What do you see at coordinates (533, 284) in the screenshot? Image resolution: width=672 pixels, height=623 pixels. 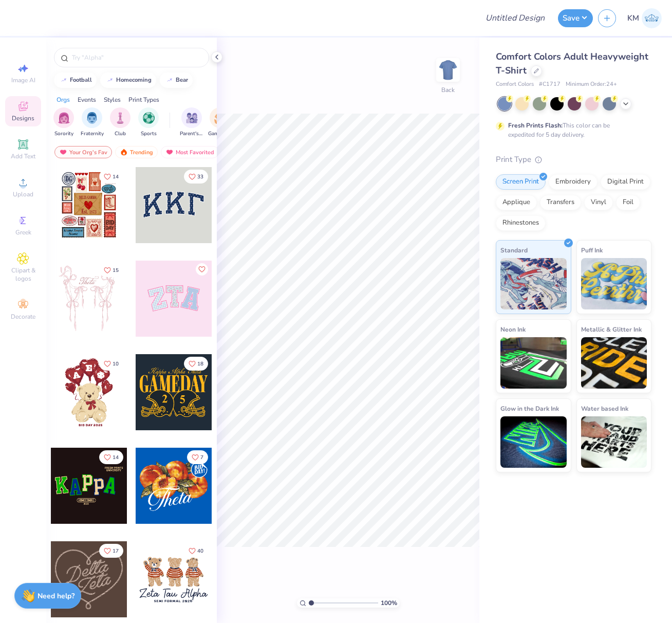 I see `img: Standard` at bounding box center [533, 284].